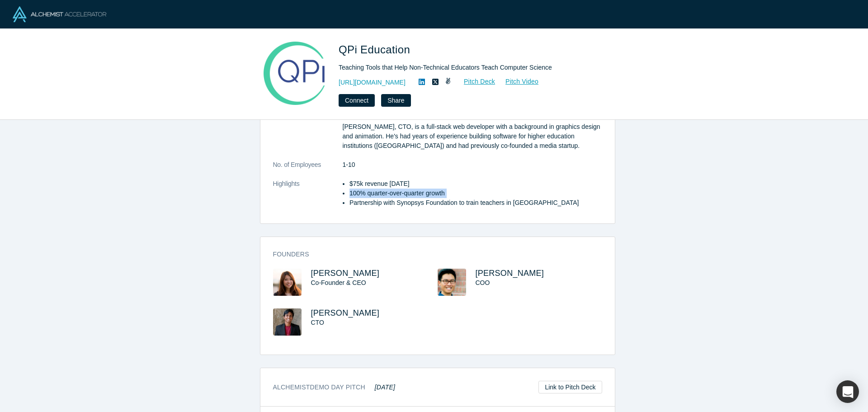 The width and height of the screenshot is (868, 412). Describe the element at coordinates (431, 254) in the screenshot. I see `h3: Founders` at that location.